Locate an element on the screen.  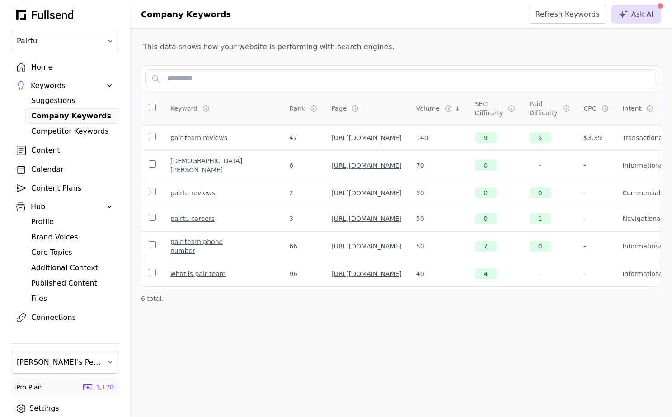
span: 6 is located at coordinates (291, 165).